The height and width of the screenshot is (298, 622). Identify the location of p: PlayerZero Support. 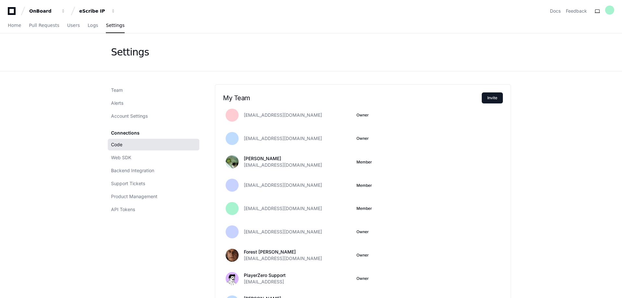
(264, 275).